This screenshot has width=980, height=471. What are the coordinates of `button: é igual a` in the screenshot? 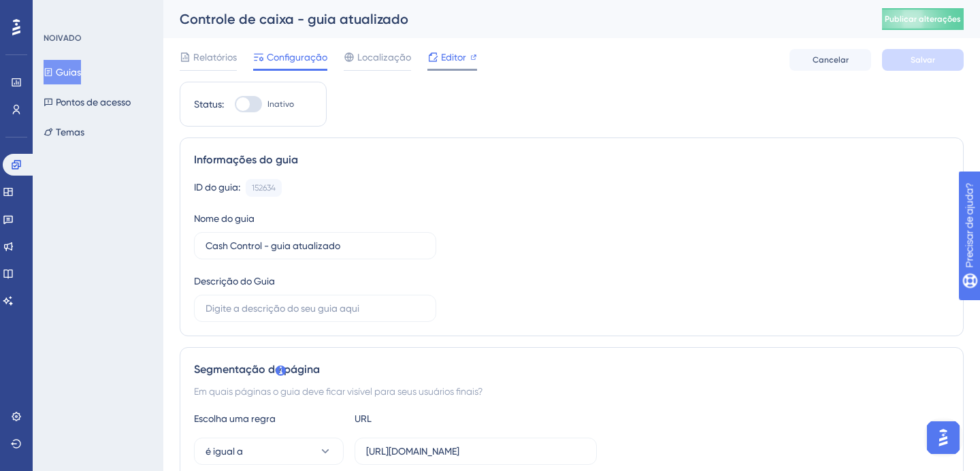 It's located at (268, 451).